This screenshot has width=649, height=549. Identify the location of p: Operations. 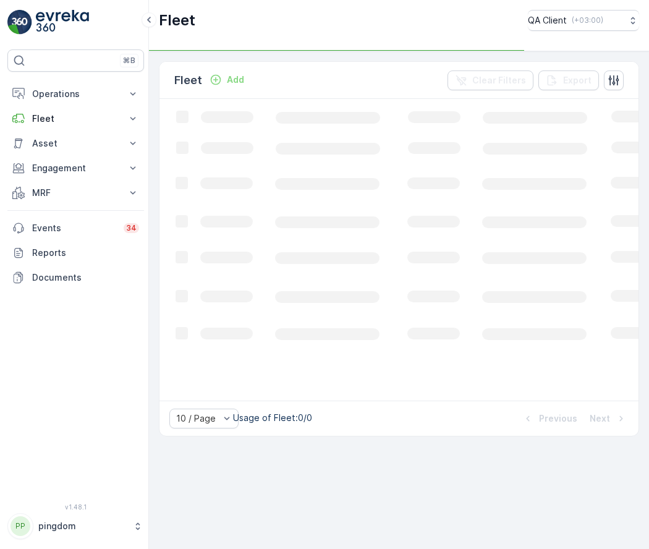
(75, 94).